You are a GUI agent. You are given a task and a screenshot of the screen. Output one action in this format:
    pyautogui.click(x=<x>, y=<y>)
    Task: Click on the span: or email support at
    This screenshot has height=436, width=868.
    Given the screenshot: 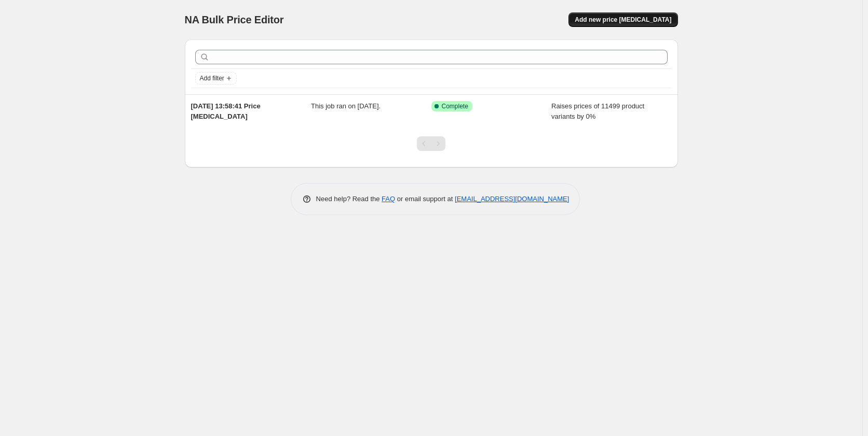 What is the action you would take?
    pyautogui.click(x=424, y=199)
    